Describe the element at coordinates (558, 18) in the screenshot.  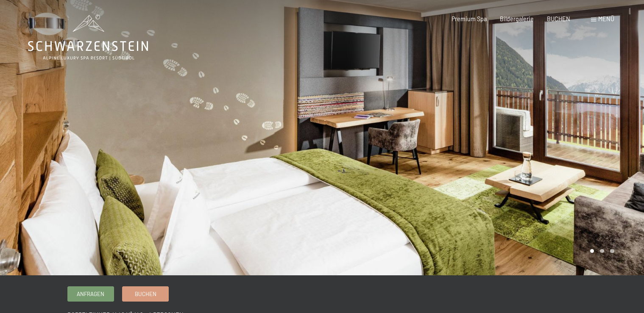
I see `a: BUCHEN` at that location.